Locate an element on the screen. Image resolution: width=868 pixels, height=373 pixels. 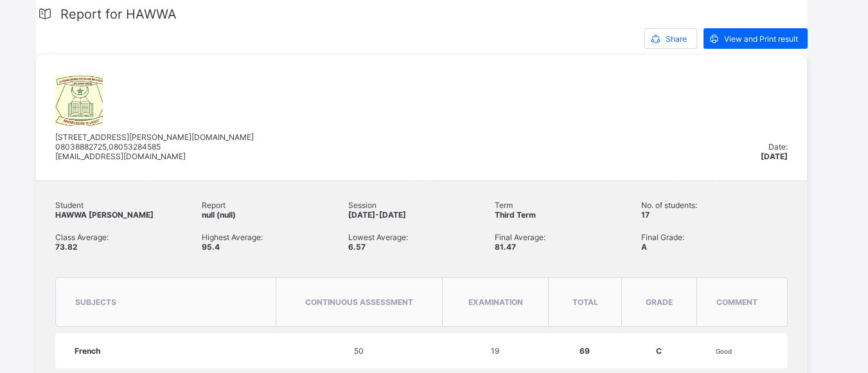
span: Third Term is located at coordinates (515, 215).